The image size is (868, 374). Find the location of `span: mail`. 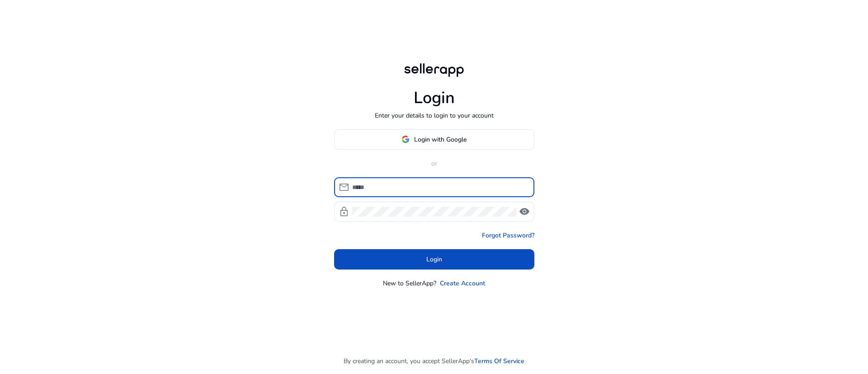

span: mail is located at coordinates (344, 187).